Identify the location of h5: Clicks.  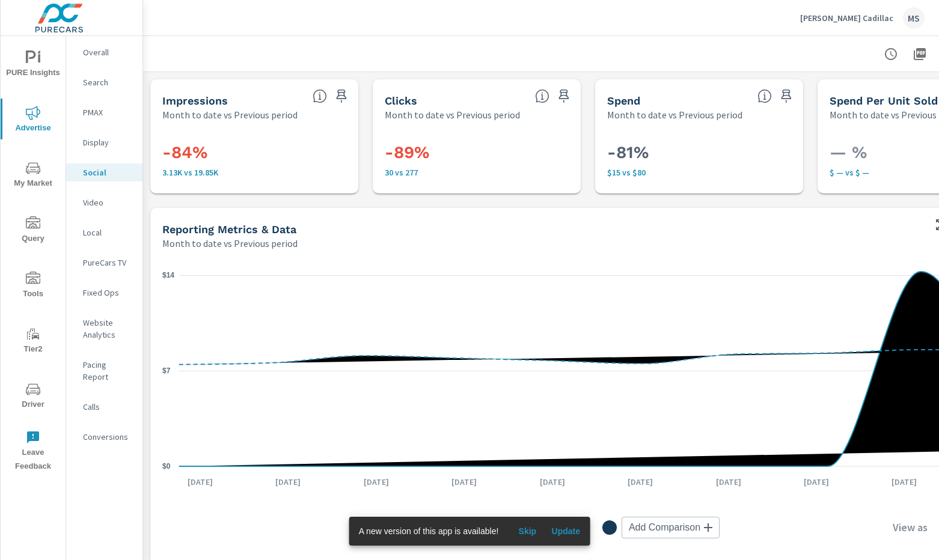
(401, 100).